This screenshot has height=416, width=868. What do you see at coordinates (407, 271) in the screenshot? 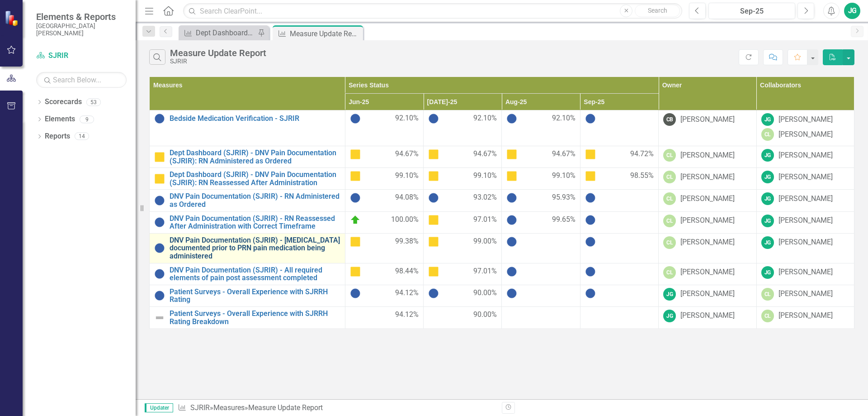
I see `span: 98.44%` at bounding box center [407, 271].